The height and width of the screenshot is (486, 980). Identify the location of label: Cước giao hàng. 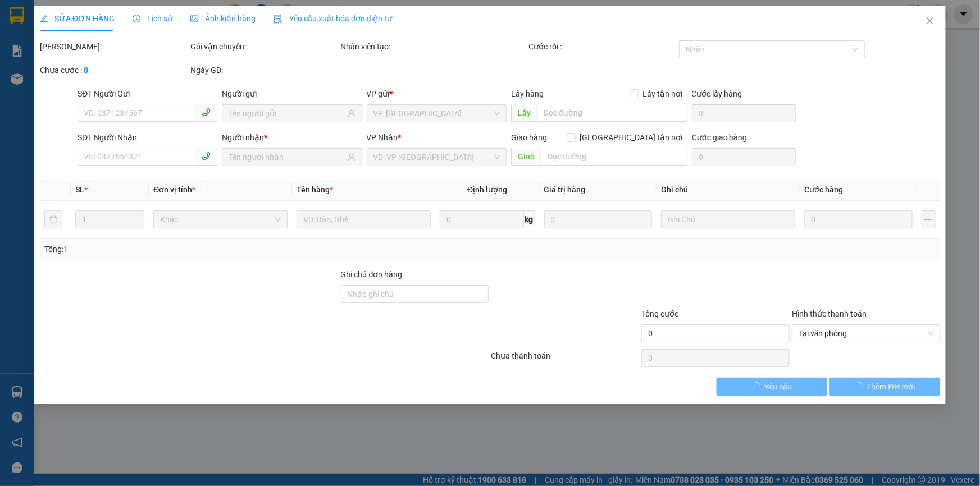
(719, 137).